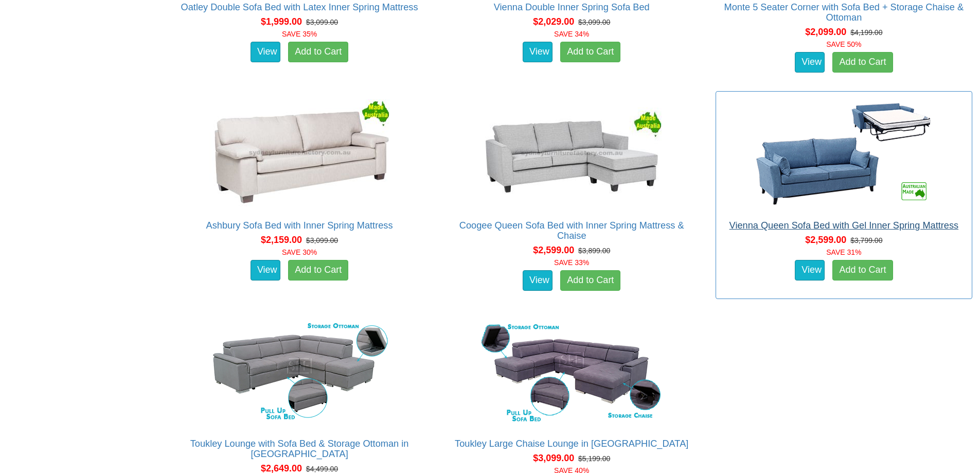 The image size is (980, 473). Describe the element at coordinates (300, 371) in the screenshot. I see `img: Toukley Lounge with Sofa Bed & Storage Ottoman in Fabric` at that location.